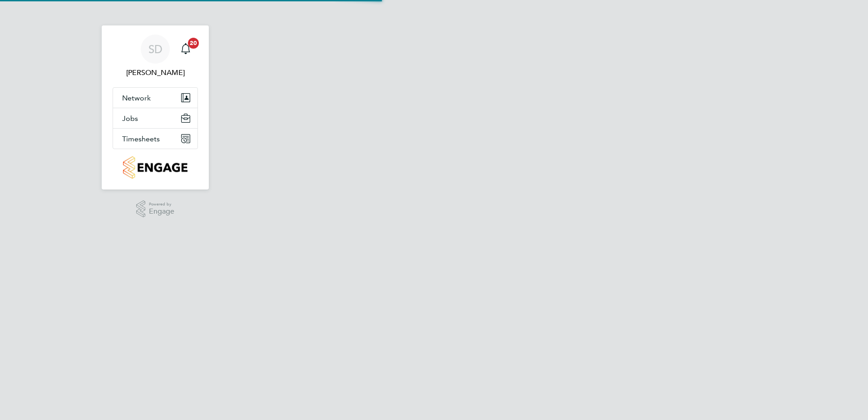 The height and width of the screenshot is (420, 868). Describe the element at coordinates (156, 209) in the screenshot. I see `a: Powered byEngage` at that location.